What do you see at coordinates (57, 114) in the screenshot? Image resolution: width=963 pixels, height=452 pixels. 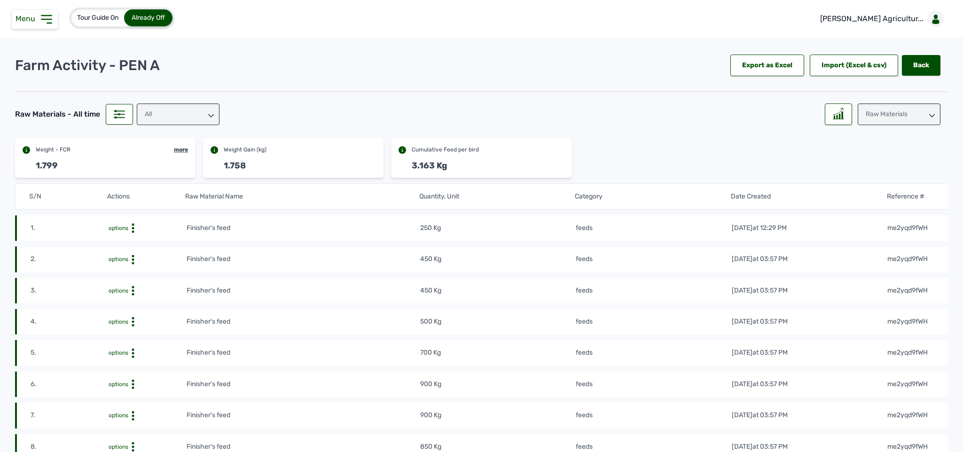 I see `div: Raw Materials - All time` at bounding box center [57, 114].